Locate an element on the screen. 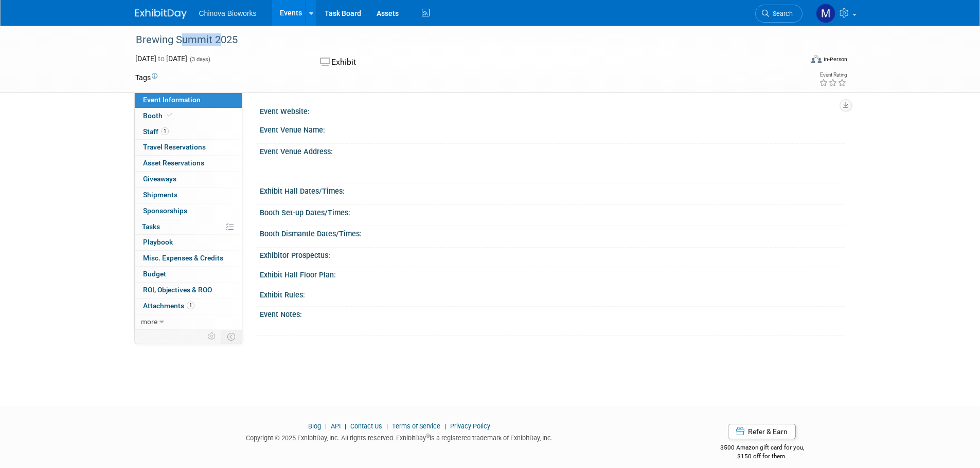 The height and width of the screenshot is (468, 980). div: ​​Brewing Summit 2025 is located at coordinates (459, 40).